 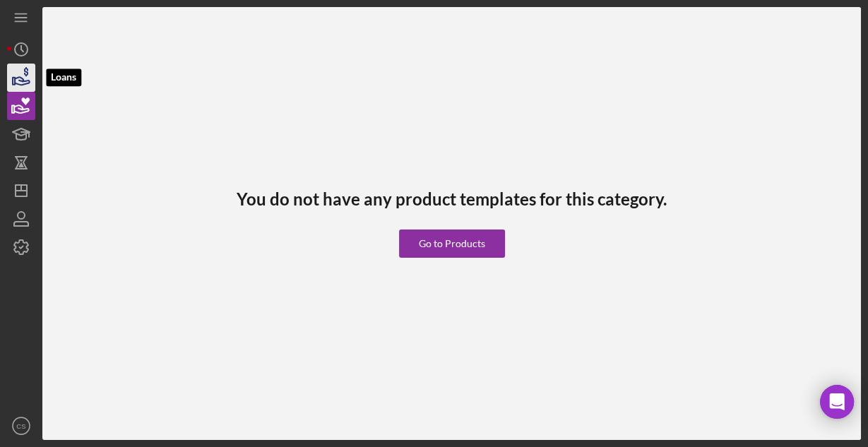 I want to click on h3: You do not have any product templates for this category., so click(x=451, y=199).